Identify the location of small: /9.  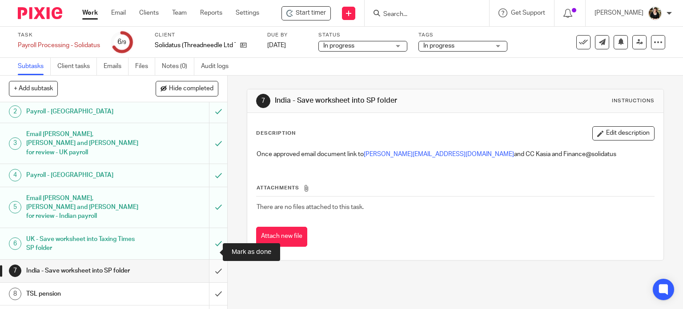
(124, 42).